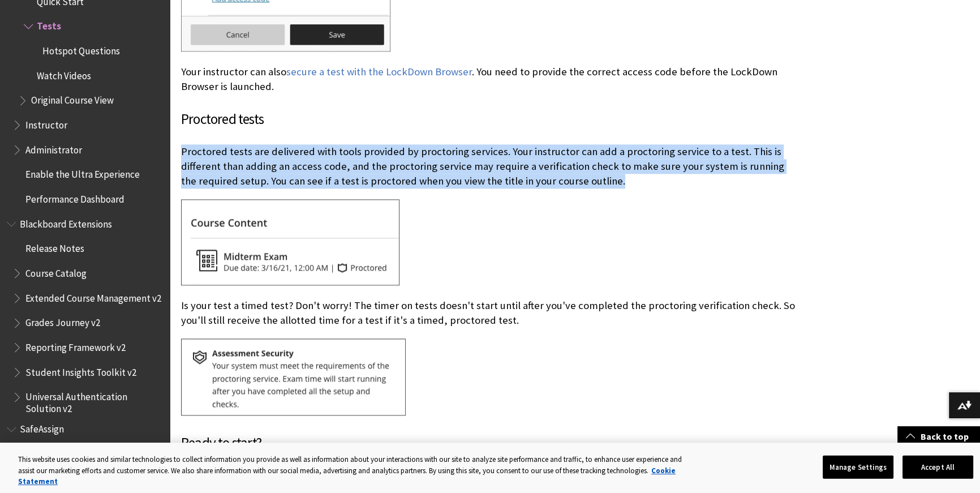 The height and width of the screenshot is (493, 980). What do you see at coordinates (291, 242) in the screenshot?
I see `img: This is how a proctored exam looks like.` at bounding box center [291, 242].